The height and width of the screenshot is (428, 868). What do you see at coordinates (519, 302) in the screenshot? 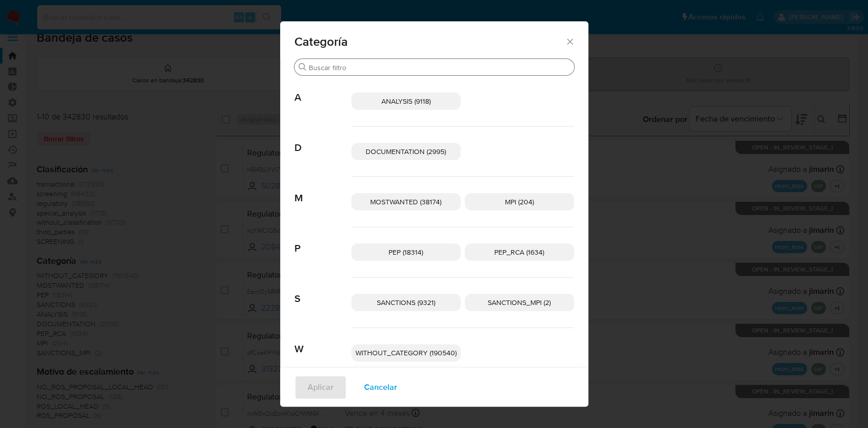
I see `span: SANCTIONS_MPI (2)` at bounding box center [519, 302].